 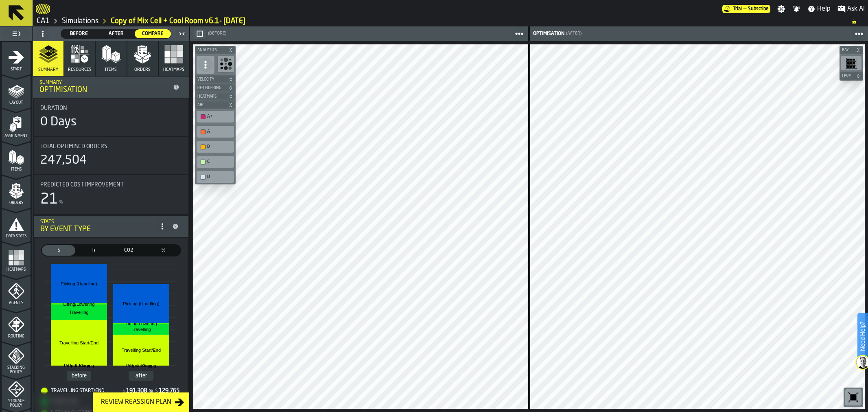 What do you see at coordinates (111, 194) in the screenshot?
I see `div: stat-Predicted Cost Improvement` at bounding box center [111, 194].